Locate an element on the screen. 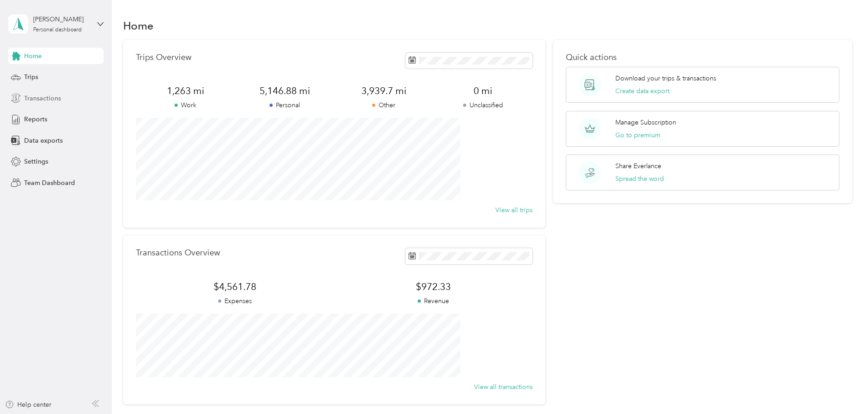  span: Reports is located at coordinates (35, 119).